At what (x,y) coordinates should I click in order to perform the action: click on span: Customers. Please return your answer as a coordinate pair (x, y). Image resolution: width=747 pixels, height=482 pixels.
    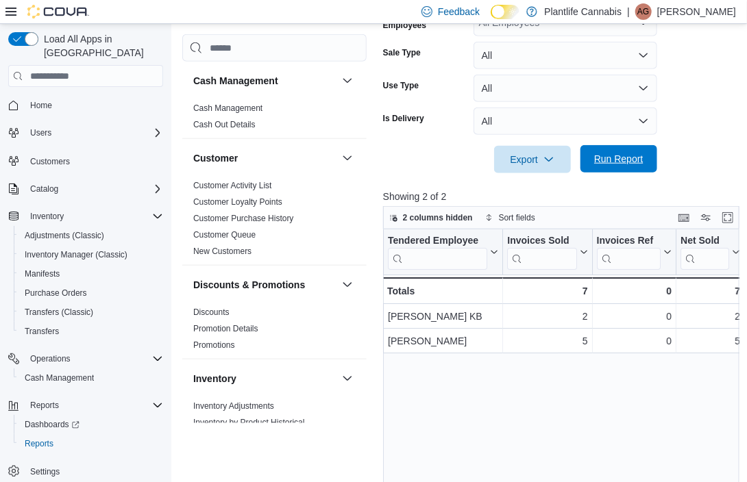
    Looking at the image, I should click on (94, 160).